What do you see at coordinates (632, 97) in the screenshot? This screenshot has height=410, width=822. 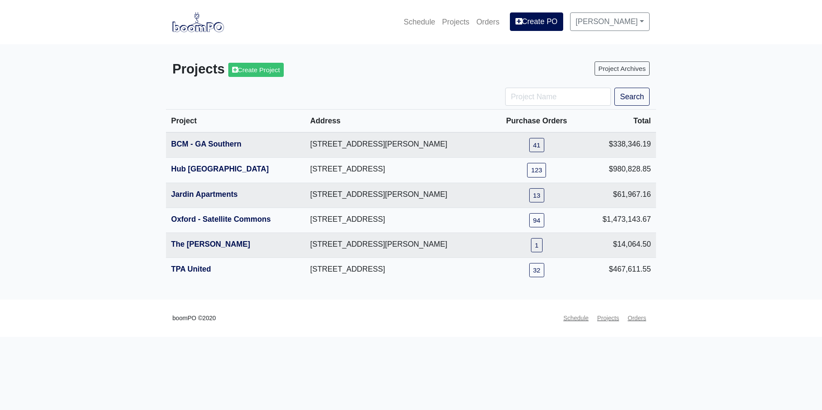 I see `button: Search` at bounding box center [632, 97].